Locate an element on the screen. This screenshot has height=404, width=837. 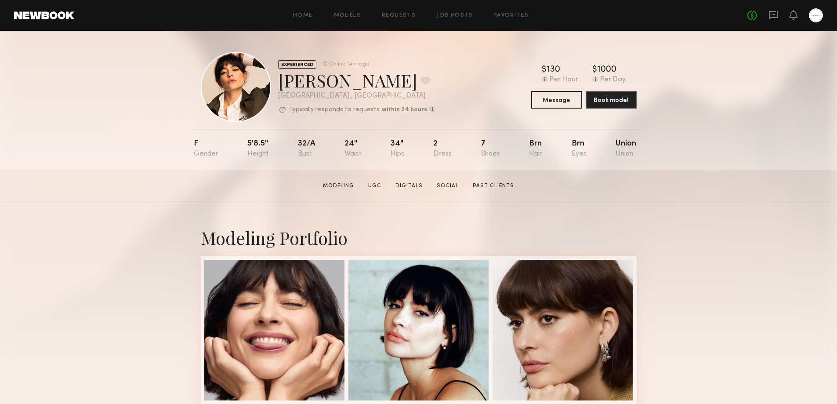
div: 34" is located at coordinates (397, 148).